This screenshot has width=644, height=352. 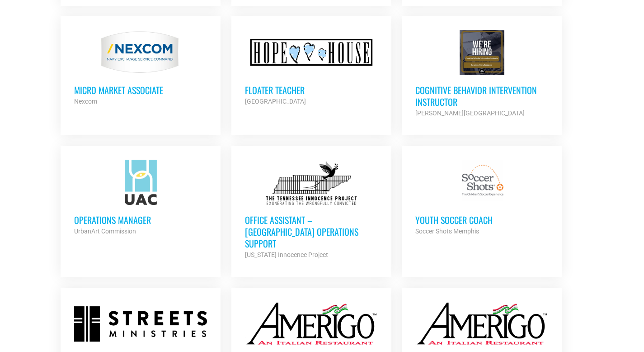 What do you see at coordinates (141, 68) in the screenshot?
I see `a: Micro Market Associate Nexcom` at bounding box center [141, 68].